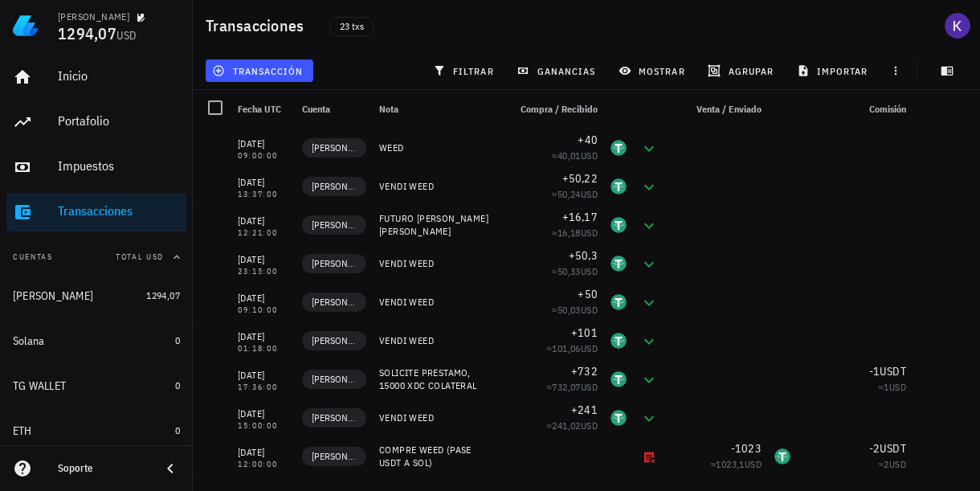 The height and width of the screenshot is (491, 980). What do you see at coordinates (263, 156) in the screenshot?
I see `div: 09:00:00` at bounding box center [263, 156].